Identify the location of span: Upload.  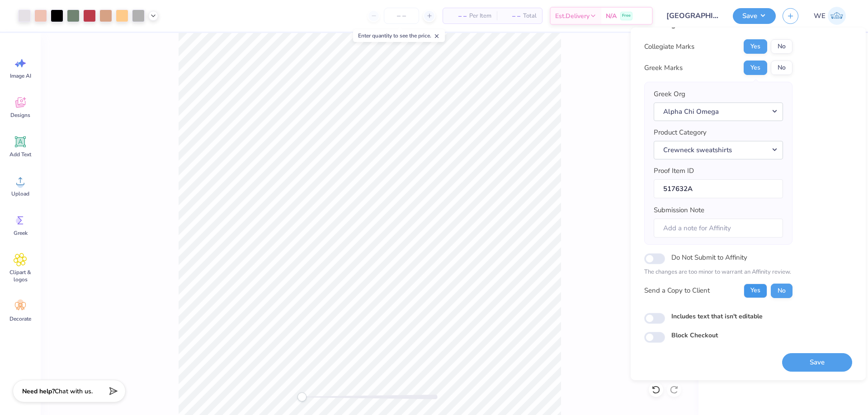
(20, 194).